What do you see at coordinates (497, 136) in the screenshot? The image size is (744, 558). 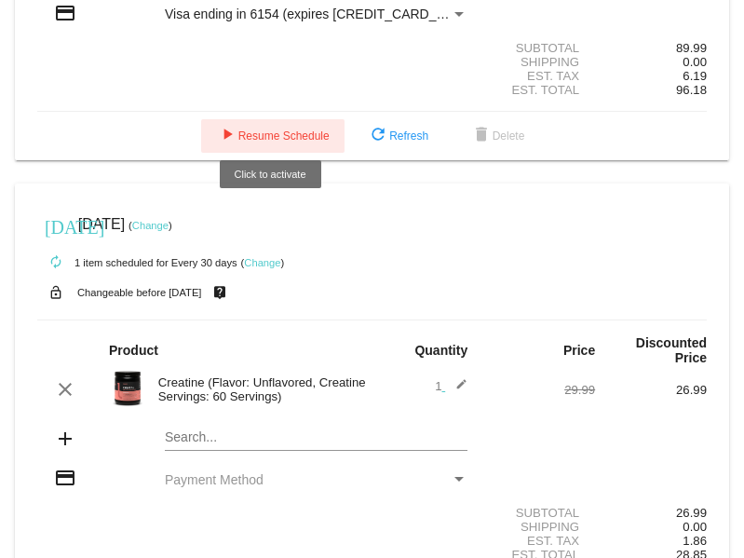 I see `span: Delete` at bounding box center [497, 136].